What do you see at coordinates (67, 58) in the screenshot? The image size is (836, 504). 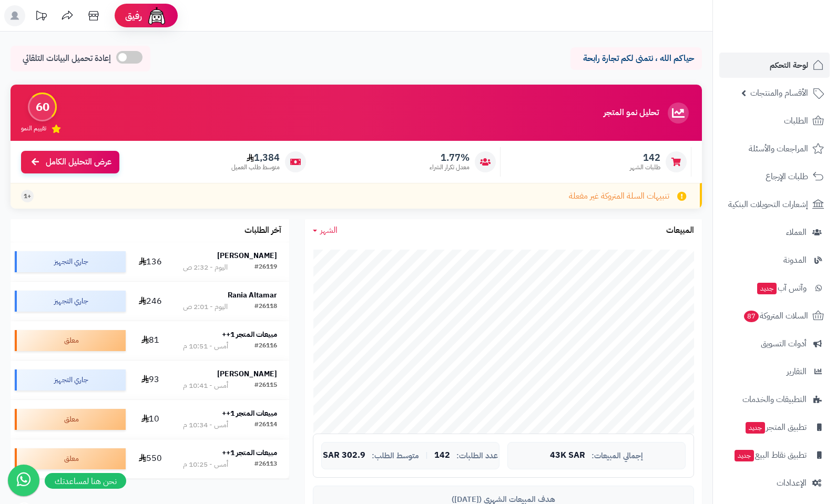 I see `span: إعادة تحميل البيانات التلقائي` at bounding box center [67, 58].